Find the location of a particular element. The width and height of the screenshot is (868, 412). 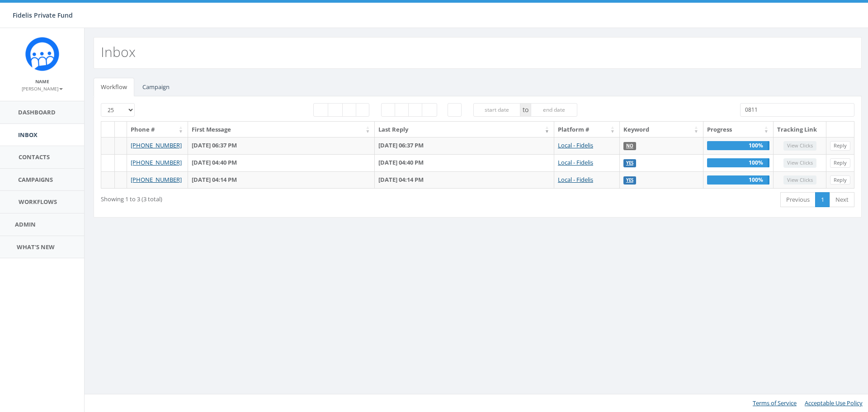

h2: Inbox is located at coordinates (118, 51).